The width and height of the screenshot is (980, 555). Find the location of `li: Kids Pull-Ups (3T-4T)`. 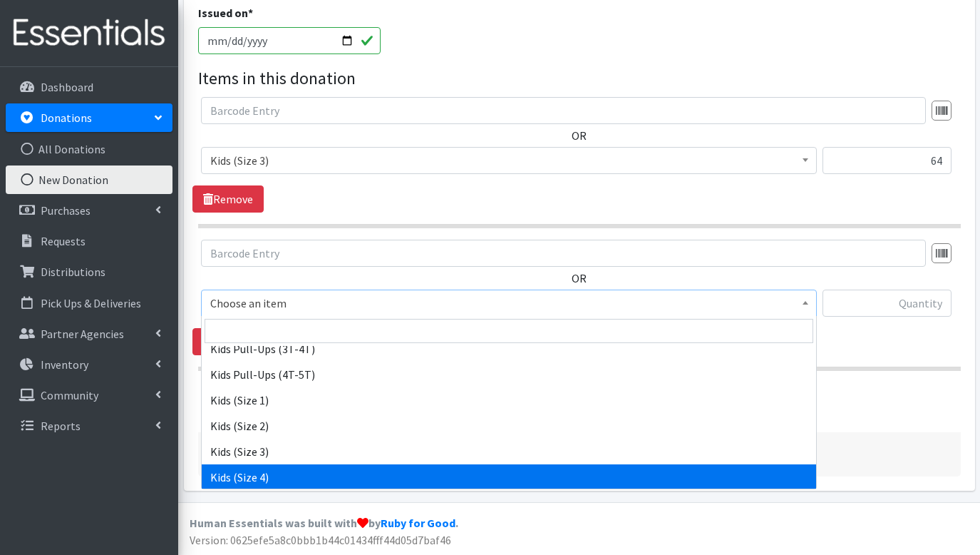

li: Kids Pull-Ups (3T-4T) is located at coordinates (509, 349).